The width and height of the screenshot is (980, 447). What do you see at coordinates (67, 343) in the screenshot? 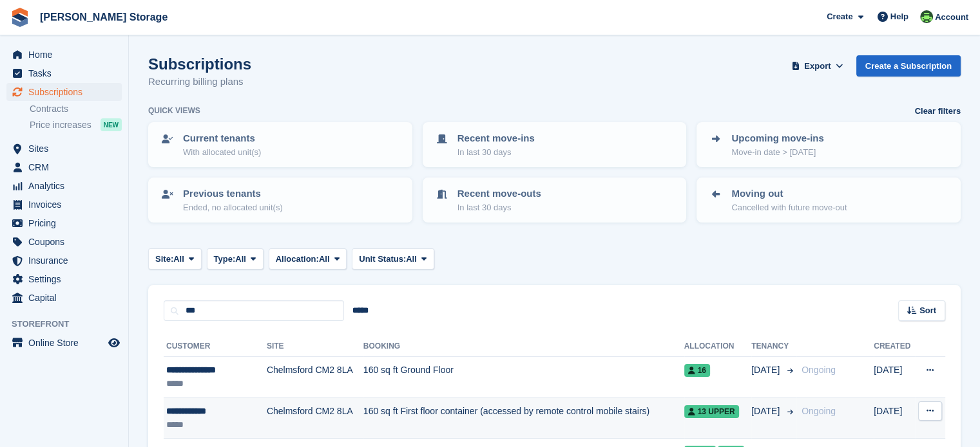
I see `span: Online Store` at bounding box center [67, 343].